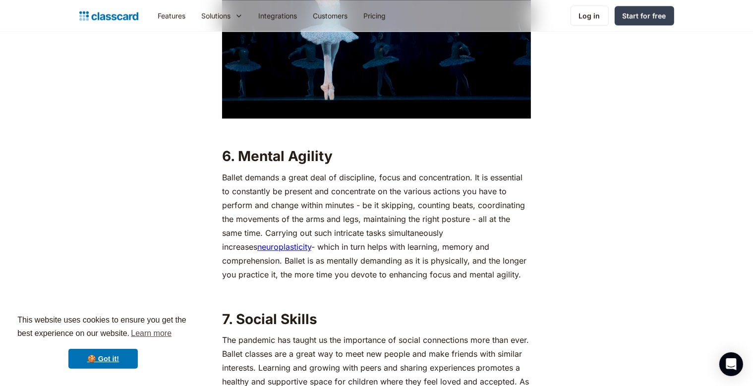  Describe the element at coordinates (590, 15) in the screenshot. I see `div: Log in` at that location.